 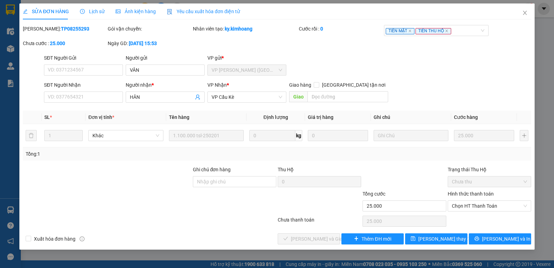 What do you see at coordinates (489, 206) in the screenshot?
I see `span: Chọn HT Thanh Toán` at bounding box center [489, 206].